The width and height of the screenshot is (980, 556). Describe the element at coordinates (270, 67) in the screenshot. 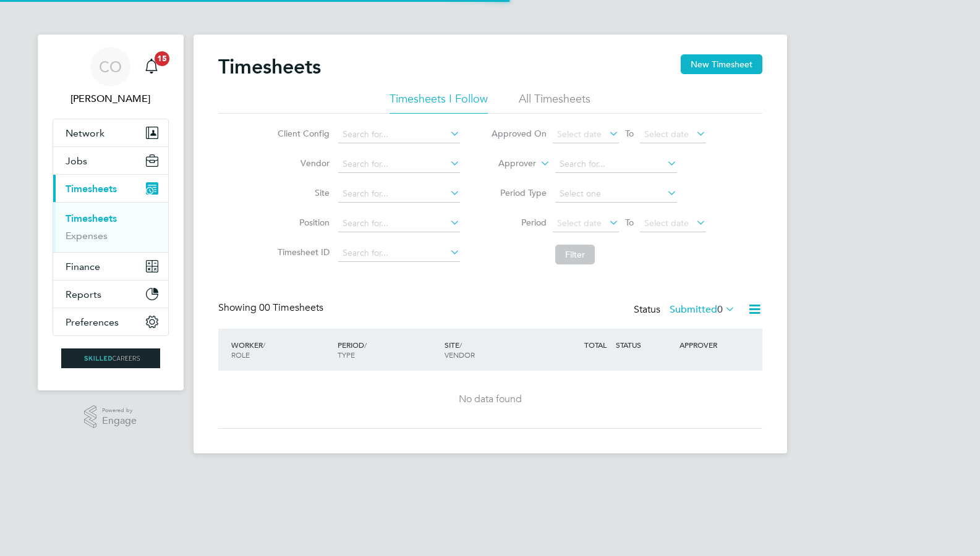

I see `h2: Timesheets` at that location.